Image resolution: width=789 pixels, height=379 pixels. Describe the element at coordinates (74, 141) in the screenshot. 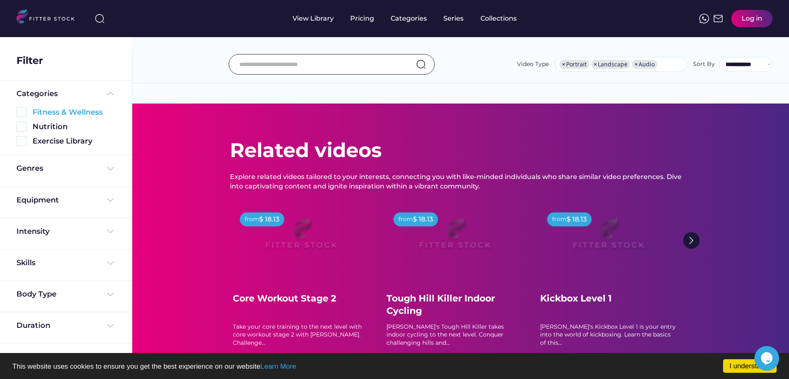

I see `div: Exercise Library` at that location.